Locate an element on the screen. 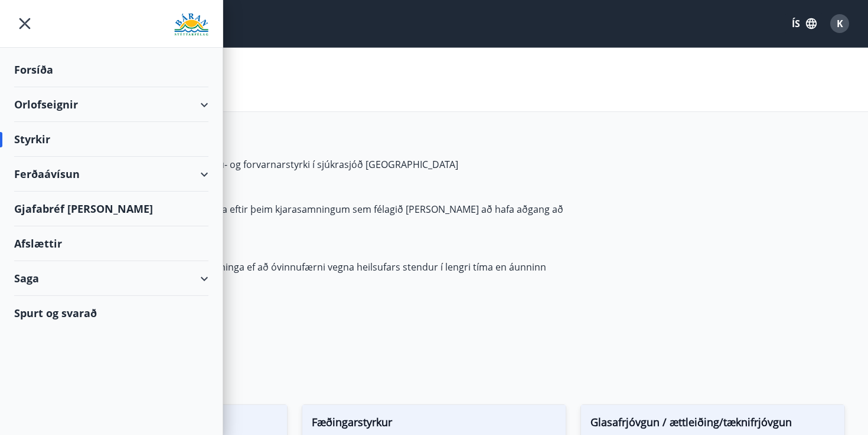 The width and height of the screenshot is (868, 435). div: Ferðaávísun is located at coordinates (111, 174).